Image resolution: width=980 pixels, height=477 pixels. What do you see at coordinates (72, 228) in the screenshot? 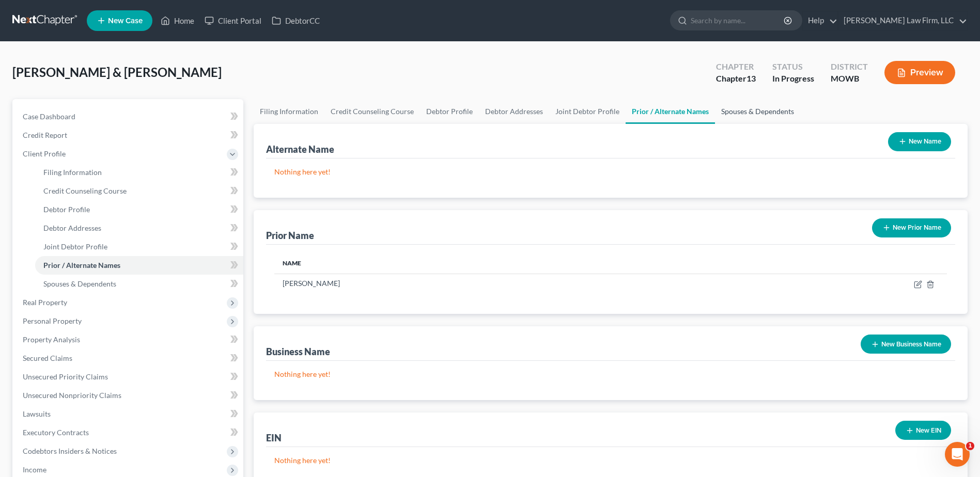
I see `span: Debtor Addresses` at bounding box center [72, 228].